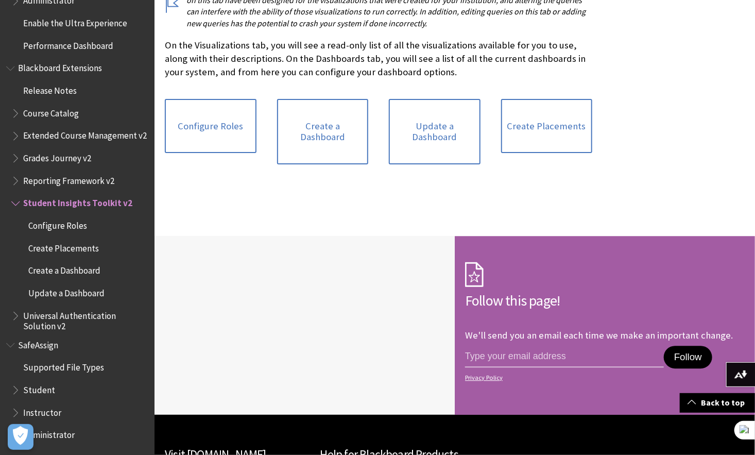 The image size is (755, 455). What do you see at coordinates (85, 319) in the screenshot?
I see `span: Universal Authentication Solution v2` at bounding box center [85, 319].